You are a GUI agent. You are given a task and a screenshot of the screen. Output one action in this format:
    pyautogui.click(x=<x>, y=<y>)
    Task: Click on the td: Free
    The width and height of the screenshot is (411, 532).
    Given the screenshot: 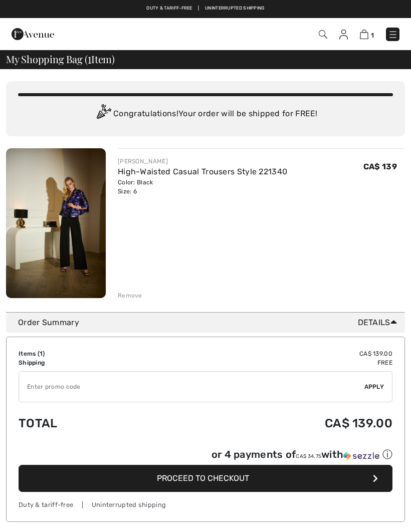 What is the action you would take?
    pyautogui.click(x=274, y=363)
    